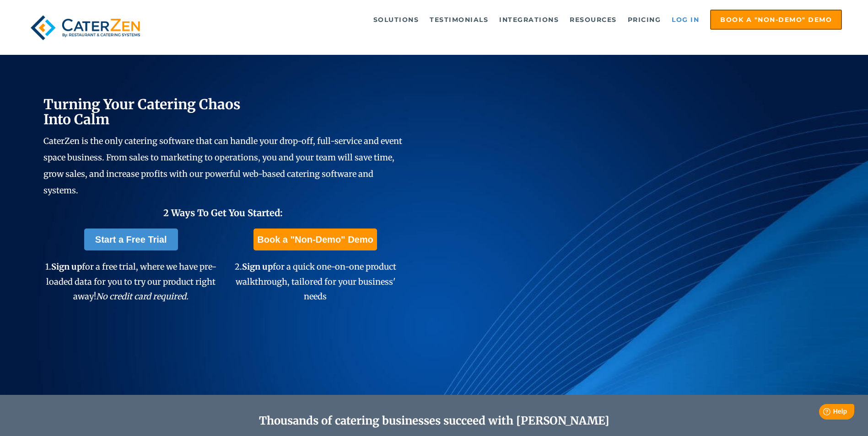  What do you see at coordinates (142, 111) in the screenshot?
I see `span: Turning Your Catering Chaos Into Calm` at bounding box center [142, 111].